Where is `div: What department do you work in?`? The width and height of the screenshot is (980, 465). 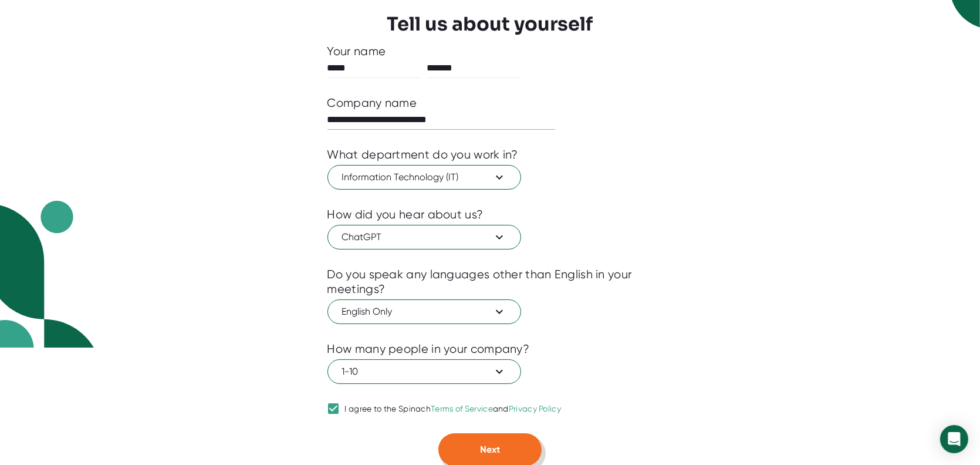
div: What department do you work in? is located at coordinates (422, 155).